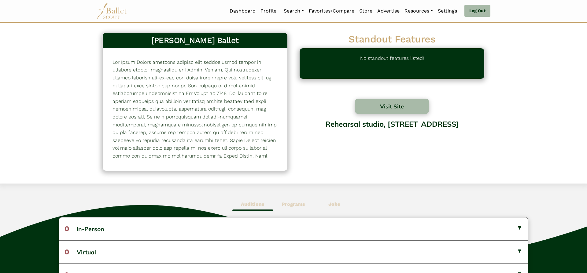 This screenshot has height=273, width=587. Describe the element at coordinates (293, 229) in the screenshot. I see `button: 0In-Person` at that location.